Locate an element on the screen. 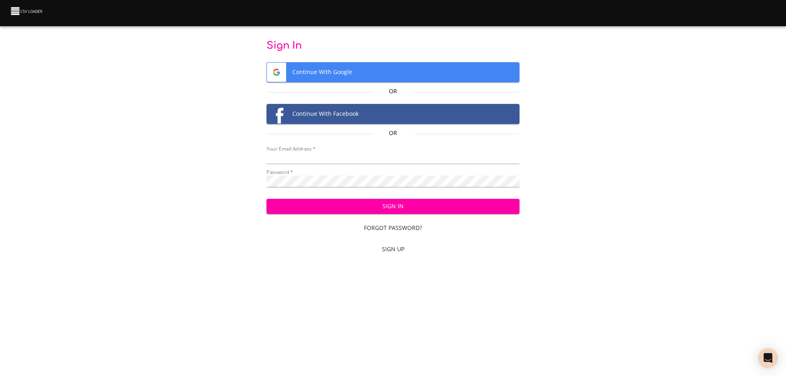  button: Sign In is located at coordinates (393, 206).